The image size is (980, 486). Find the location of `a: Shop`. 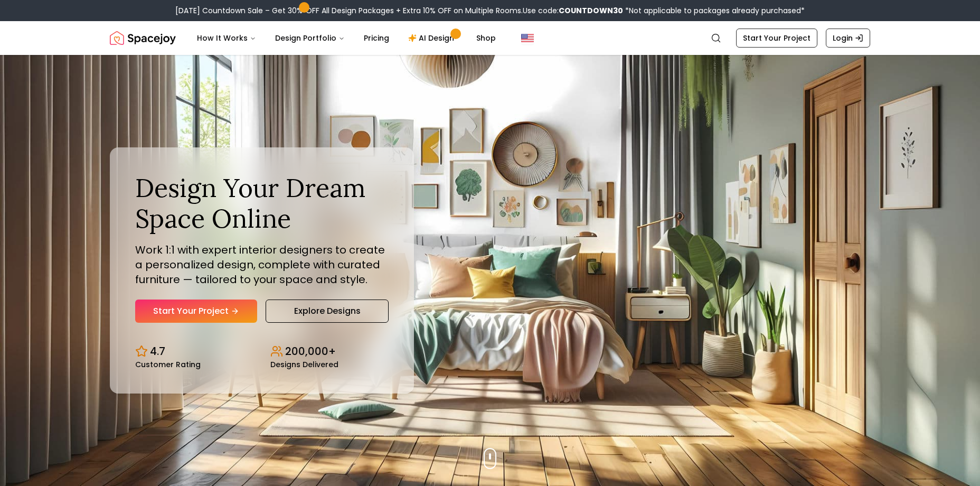

a: Shop is located at coordinates (486, 38).